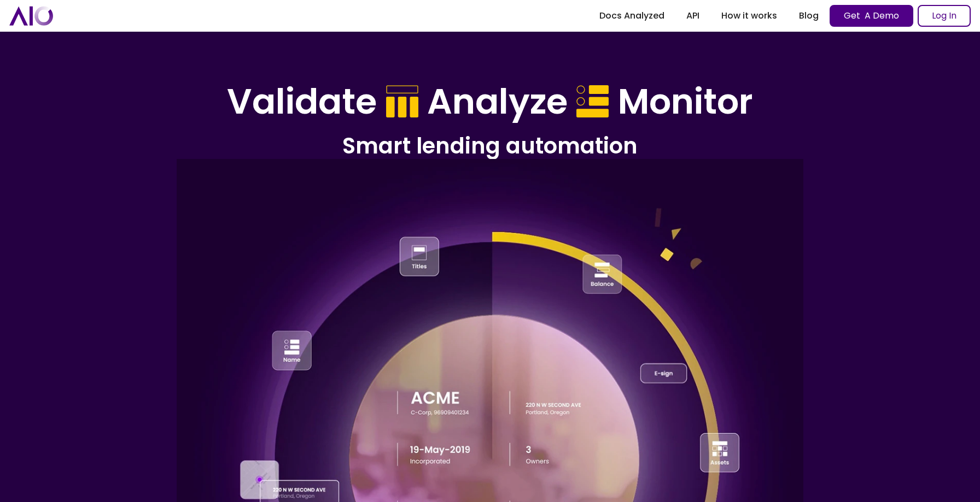 This screenshot has height=502, width=980. Describe the element at coordinates (871, 16) in the screenshot. I see `a: Get A Demo` at that location.